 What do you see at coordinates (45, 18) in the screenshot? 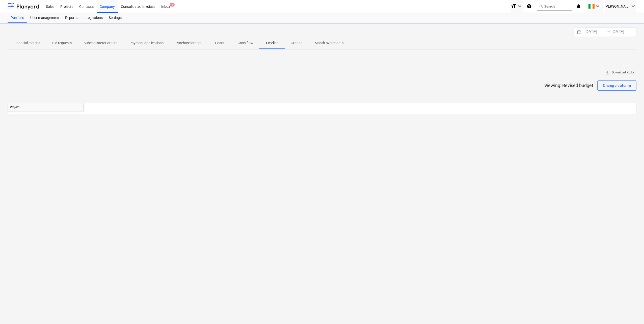
I see `a: User management` at bounding box center [45, 18].